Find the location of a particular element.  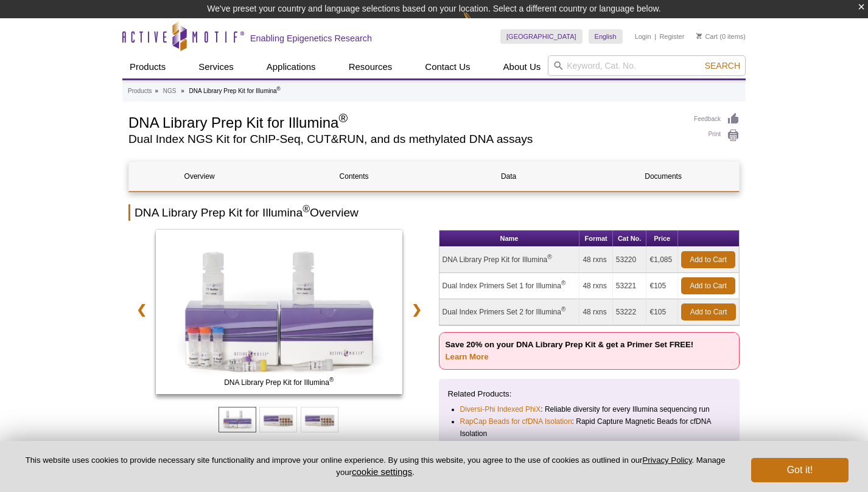

a: Data is located at coordinates (508, 176).